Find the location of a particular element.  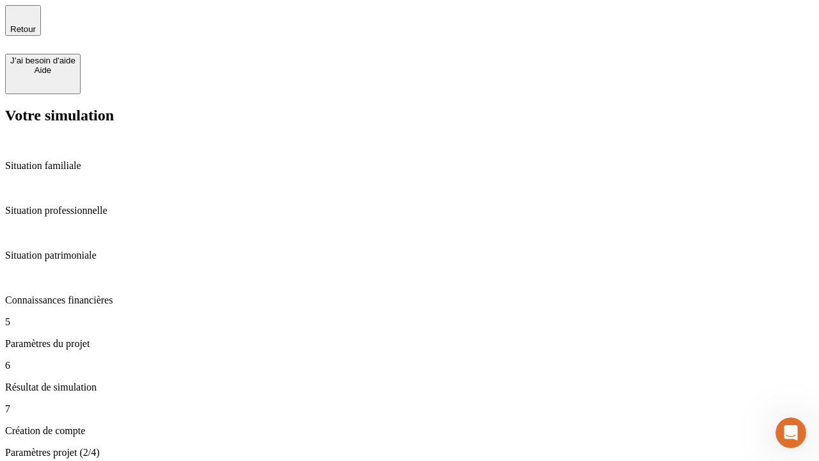

p: Résultat de simulation is located at coordinates (410, 387).